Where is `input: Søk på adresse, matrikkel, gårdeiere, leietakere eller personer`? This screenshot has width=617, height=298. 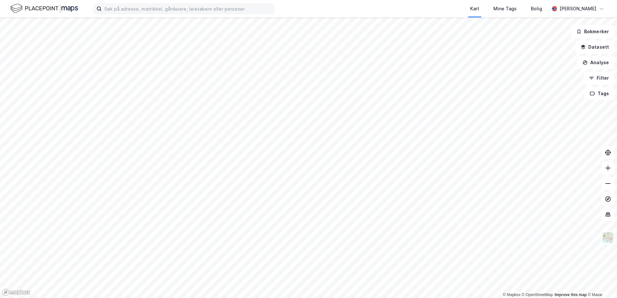 input: Søk på adresse, matrikkel, gårdeiere, leietakere eller personer is located at coordinates (188, 9).